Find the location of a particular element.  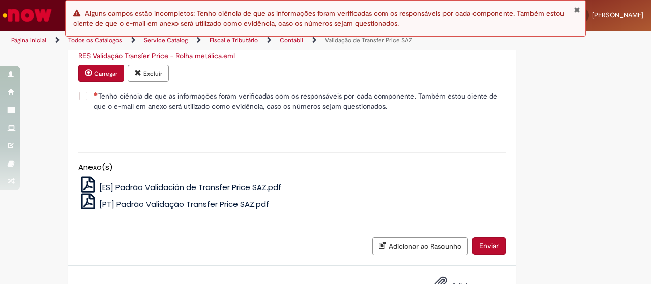

h5: Anexo(s) is located at coordinates (292, 167).